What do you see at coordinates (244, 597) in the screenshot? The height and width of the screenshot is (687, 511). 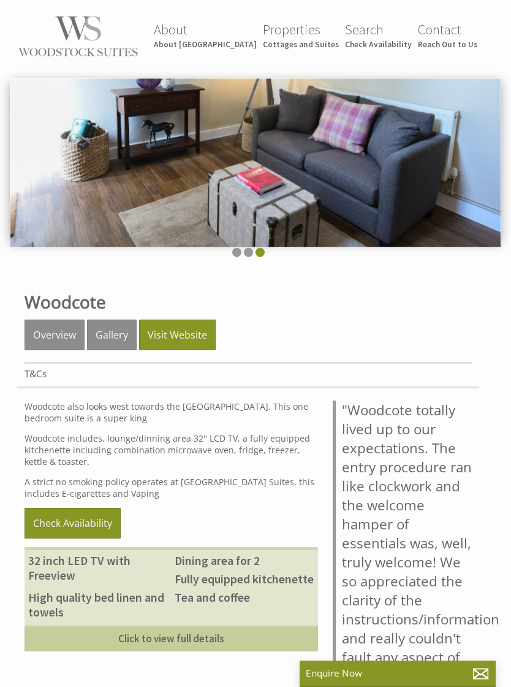 I see `li: Tea and coffee` at bounding box center [244, 597].